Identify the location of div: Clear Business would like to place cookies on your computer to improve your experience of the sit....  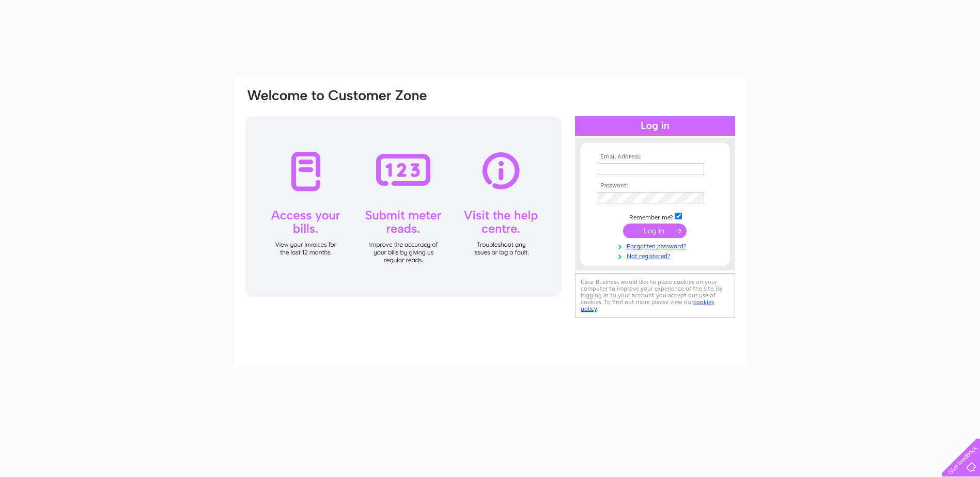
(655, 296).